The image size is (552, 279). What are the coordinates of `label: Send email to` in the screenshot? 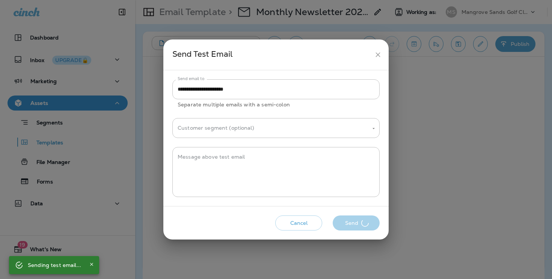 It's located at (191, 78).